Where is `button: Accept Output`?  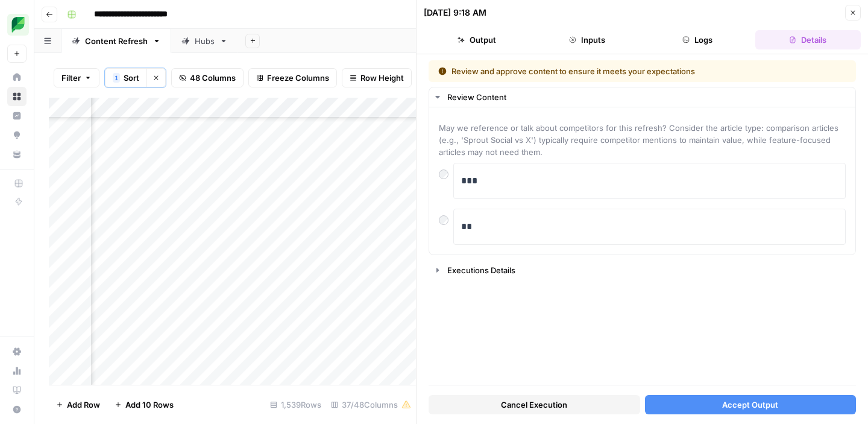
button: Accept Output is located at coordinates (751, 405).